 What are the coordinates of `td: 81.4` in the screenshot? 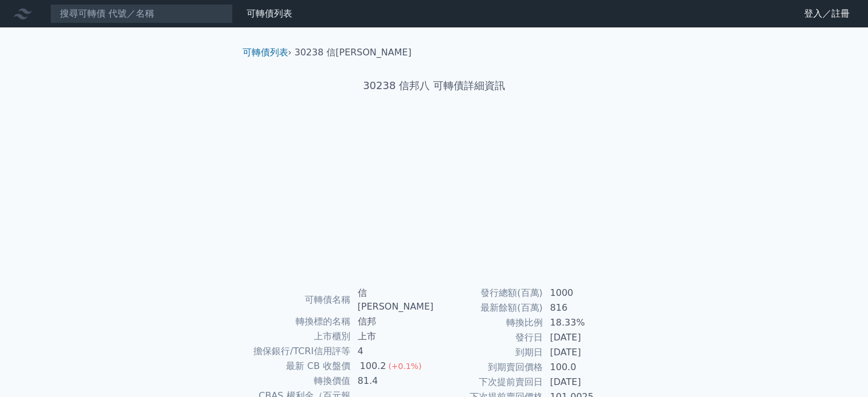 It's located at (392, 381).